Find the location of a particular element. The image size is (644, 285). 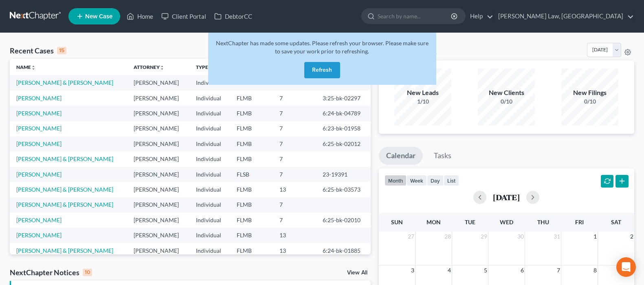

span: 6 is located at coordinates (522, 270).